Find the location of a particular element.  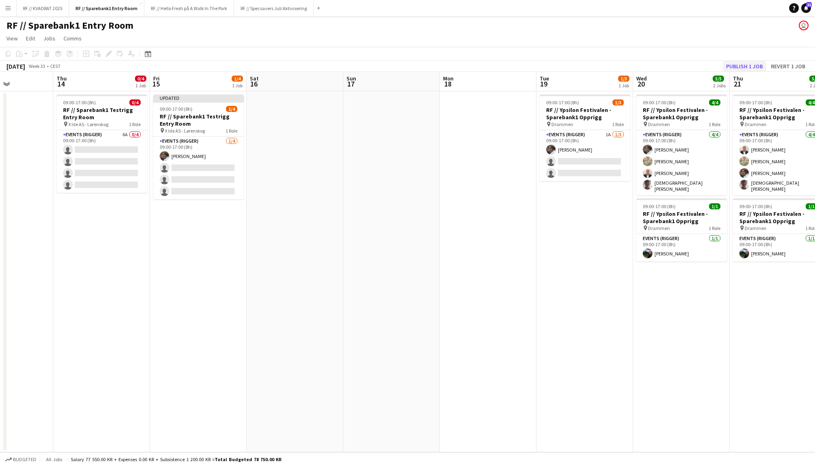

span: Sun is located at coordinates (351, 78).